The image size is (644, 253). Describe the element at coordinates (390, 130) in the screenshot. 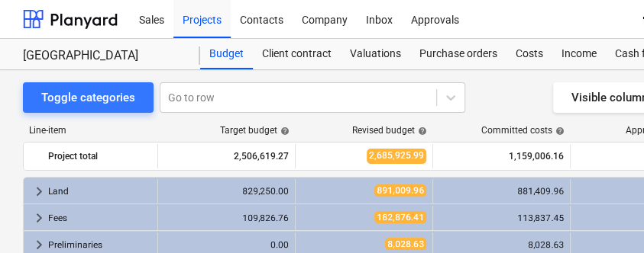

I see `div: Revised budget` at that location.